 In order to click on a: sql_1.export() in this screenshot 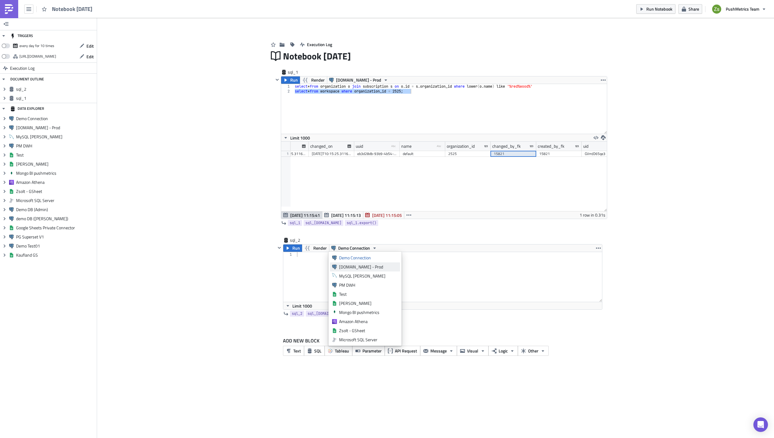, I will do `click(361, 223)`.